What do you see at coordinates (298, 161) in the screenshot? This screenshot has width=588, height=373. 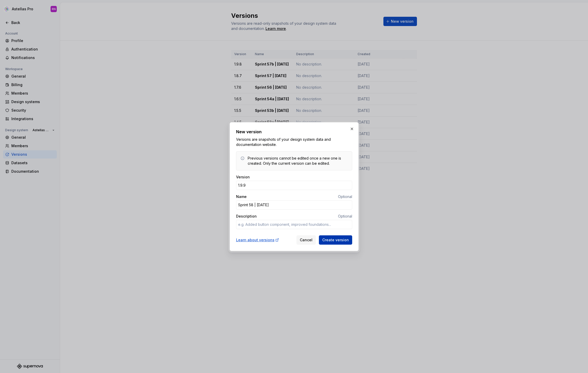 I see `div: Previous versions cannot be edited once a new one is created. Only the current version can be edi...` at bounding box center [298, 161].